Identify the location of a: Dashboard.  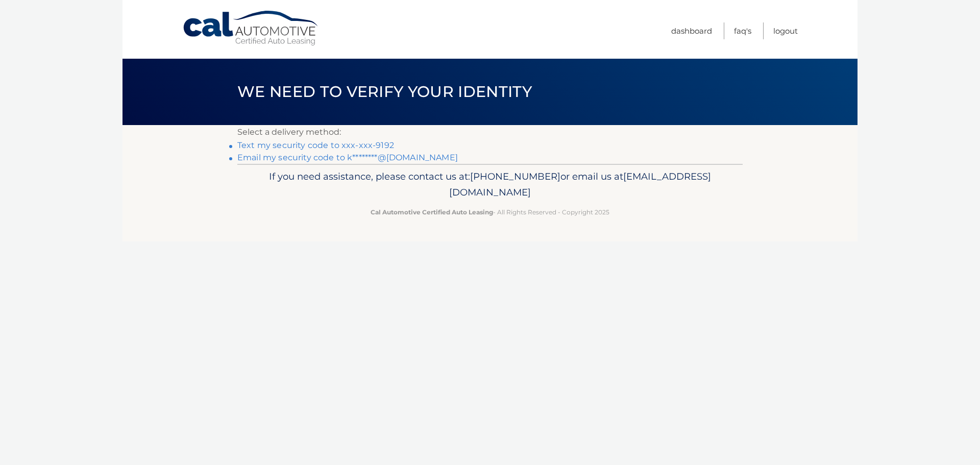
(691, 31).